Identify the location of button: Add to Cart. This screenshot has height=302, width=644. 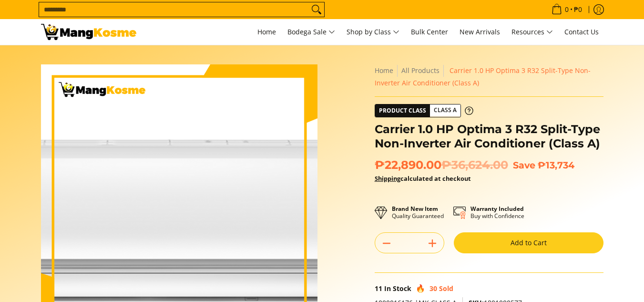
(529, 243).